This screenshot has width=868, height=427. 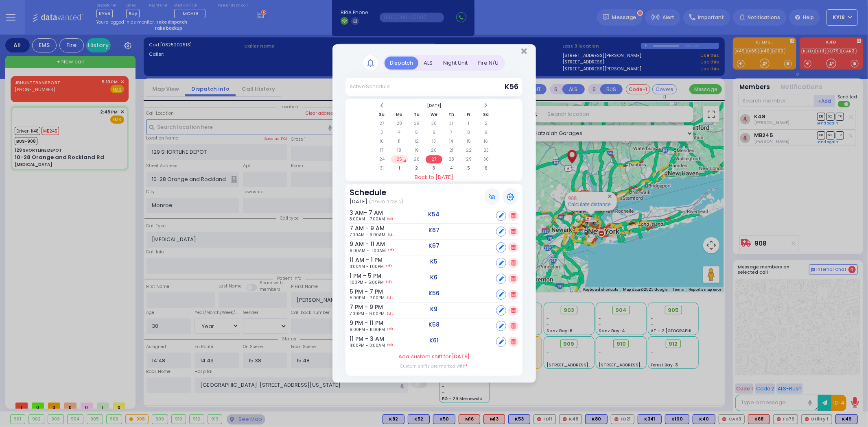 What do you see at coordinates (386, 202) in the screenshot?
I see `span: (ג אלול תשפה)` at bounding box center [386, 202].